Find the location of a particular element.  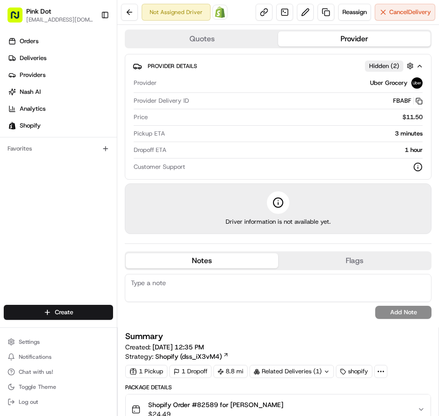

span: Chat with us! is located at coordinates (36, 372).